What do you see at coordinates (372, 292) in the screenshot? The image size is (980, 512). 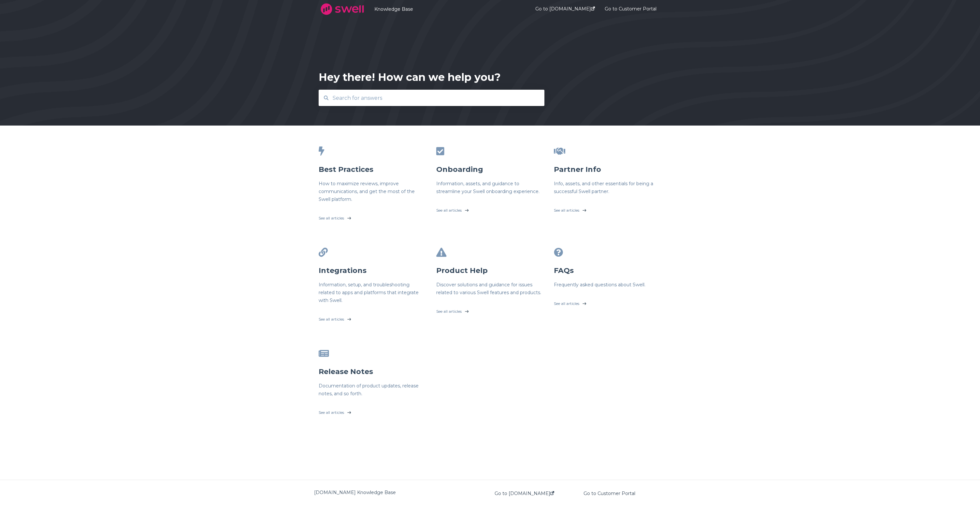 I see `h6: Information, setup, and troubleshooting related to apps and platforms that integrate with Swell.` at bounding box center [372, 292].